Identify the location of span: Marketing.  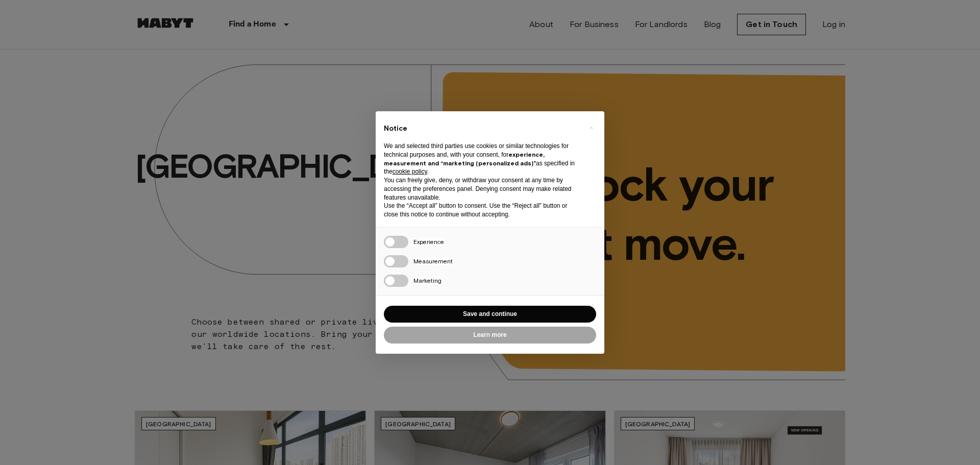
(427, 280).